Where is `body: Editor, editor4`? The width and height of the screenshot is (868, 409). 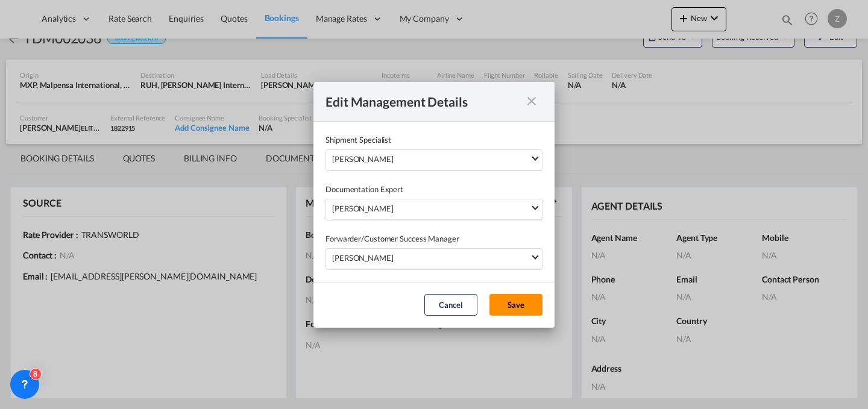
body: Editor, editor4 is located at coordinates (127, 18).